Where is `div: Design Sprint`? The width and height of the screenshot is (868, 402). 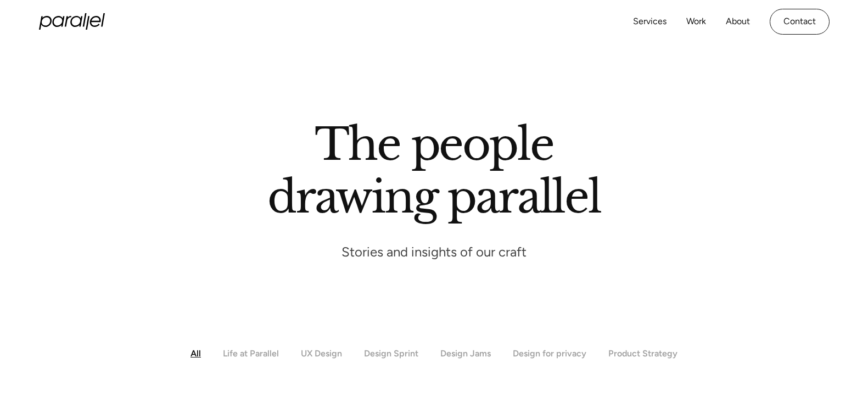
div: Design Sprint is located at coordinates (391, 353).